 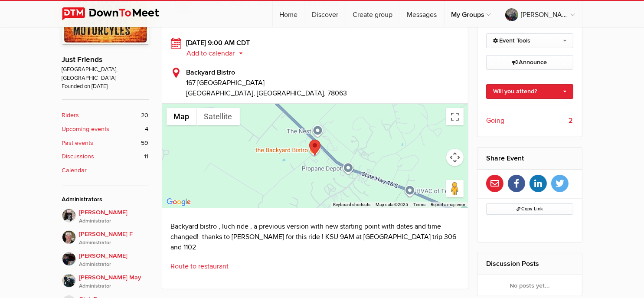 What do you see at coordinates (219, 117) in the screenshot?
I see `button: Show satellite imagery` at bounding box center [219, 117].